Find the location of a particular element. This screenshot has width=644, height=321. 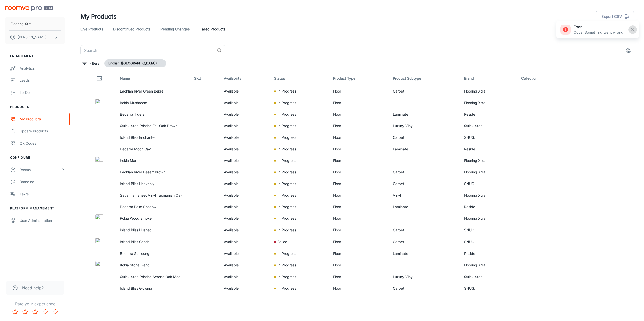

div: User Administration is located at coordinates (42, 221).